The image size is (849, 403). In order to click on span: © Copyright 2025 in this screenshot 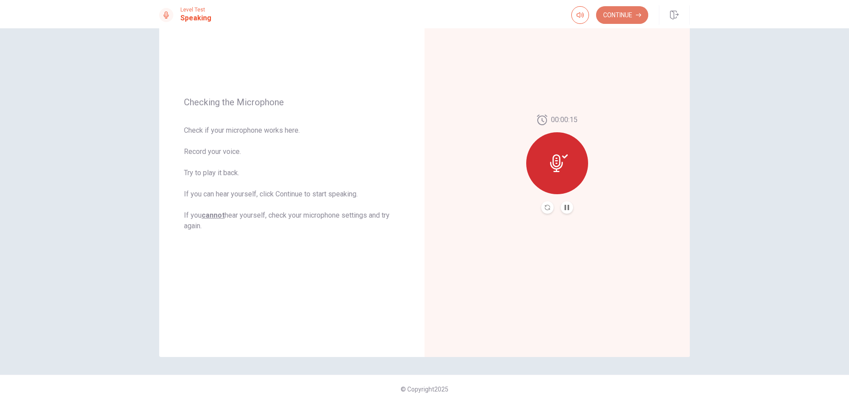, I will do `click(424, 389)`.